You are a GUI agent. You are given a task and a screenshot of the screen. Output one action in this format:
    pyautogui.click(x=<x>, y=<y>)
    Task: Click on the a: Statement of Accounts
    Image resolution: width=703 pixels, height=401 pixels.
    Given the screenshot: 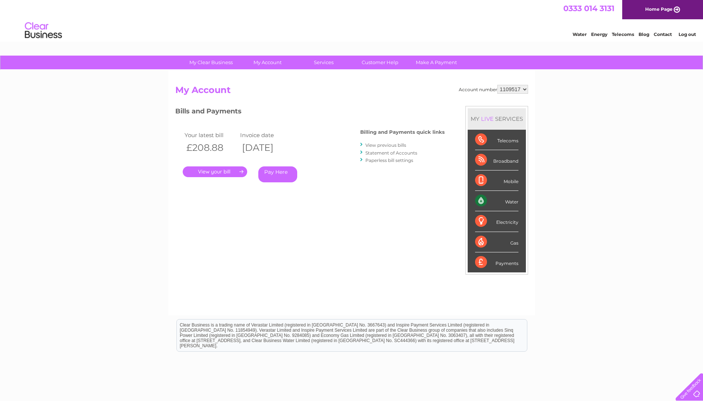 What is the action you would take?
    pyautogui.click(x=391, y=153)
    